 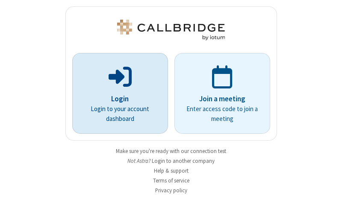 What do you see at coordinates (120, 93) in the screenshot?
I see `button: LoginLogin to your account dashboard` at bounding box center [120, 93].